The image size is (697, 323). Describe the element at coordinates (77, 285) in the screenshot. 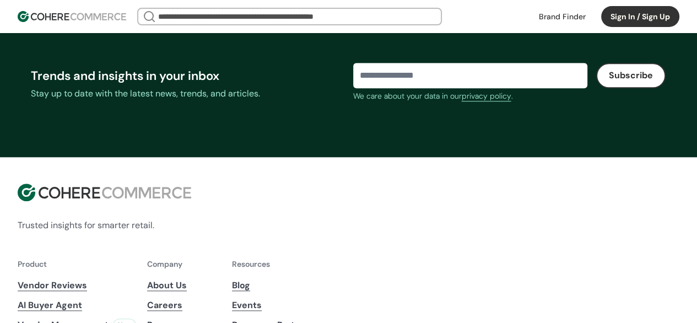

I see `a: Vendor Reviews` at that location.